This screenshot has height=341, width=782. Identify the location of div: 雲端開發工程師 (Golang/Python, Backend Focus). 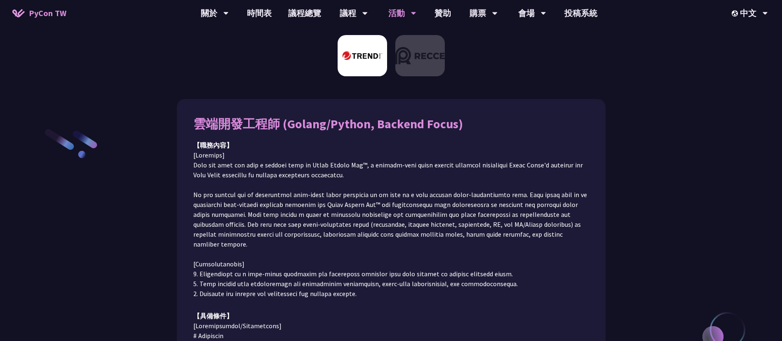
(391, 124).